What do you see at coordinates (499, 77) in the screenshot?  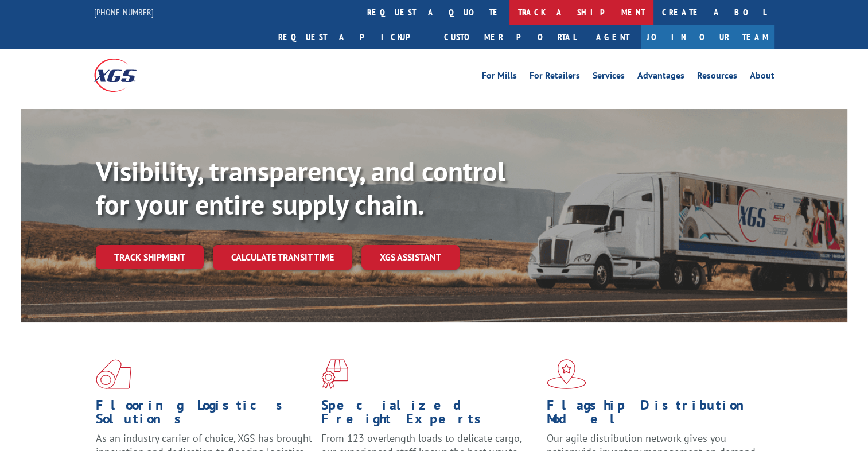 I see `a: For Mills` at bounding box center [499, 77].